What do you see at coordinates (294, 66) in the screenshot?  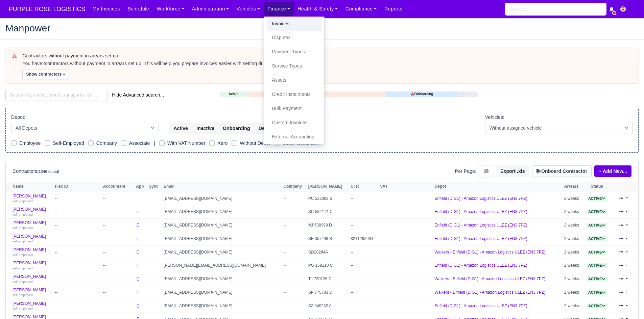 I see `a: Service Types` at bounding box center [294, 66].